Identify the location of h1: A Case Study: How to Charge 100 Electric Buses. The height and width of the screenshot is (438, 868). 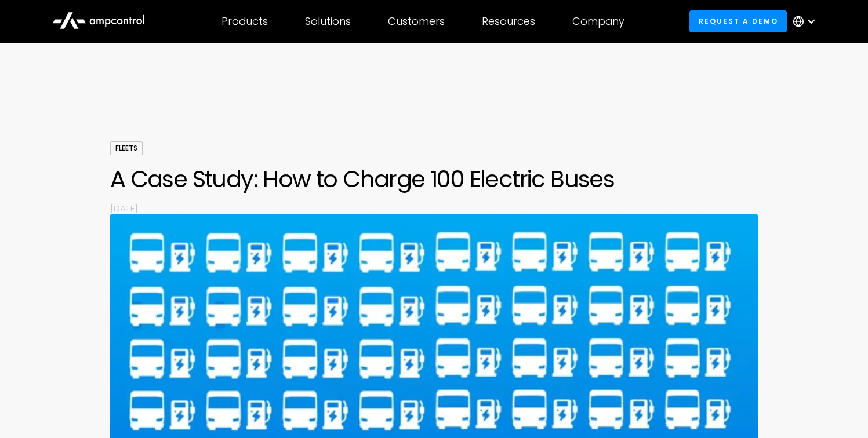
(435, 179).